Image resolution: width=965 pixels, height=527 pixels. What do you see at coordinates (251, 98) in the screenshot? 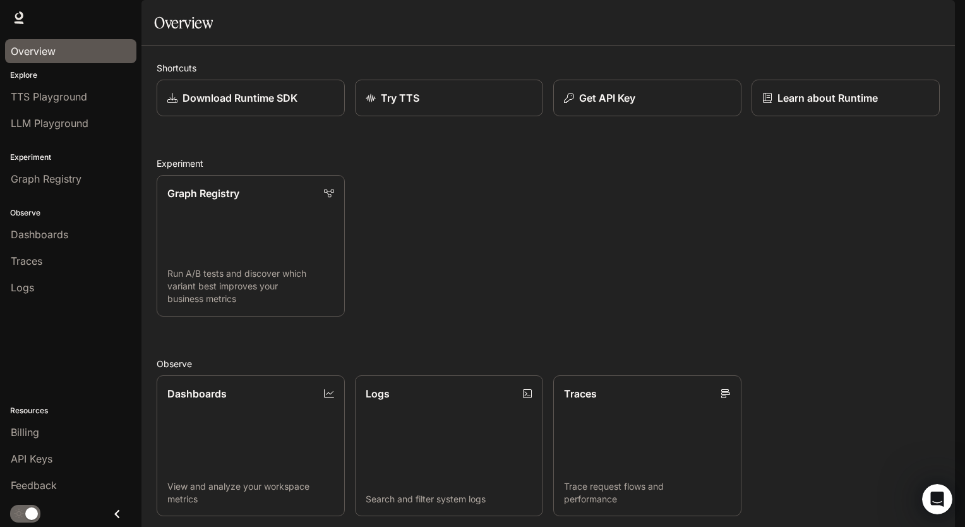
I see `a: Download Runtime SDK` at bounding box center [251, 98].